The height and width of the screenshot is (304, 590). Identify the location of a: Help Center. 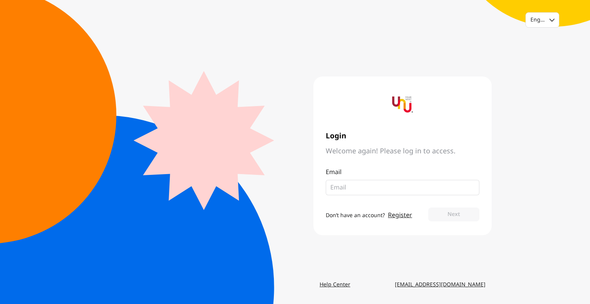
(335, 284).